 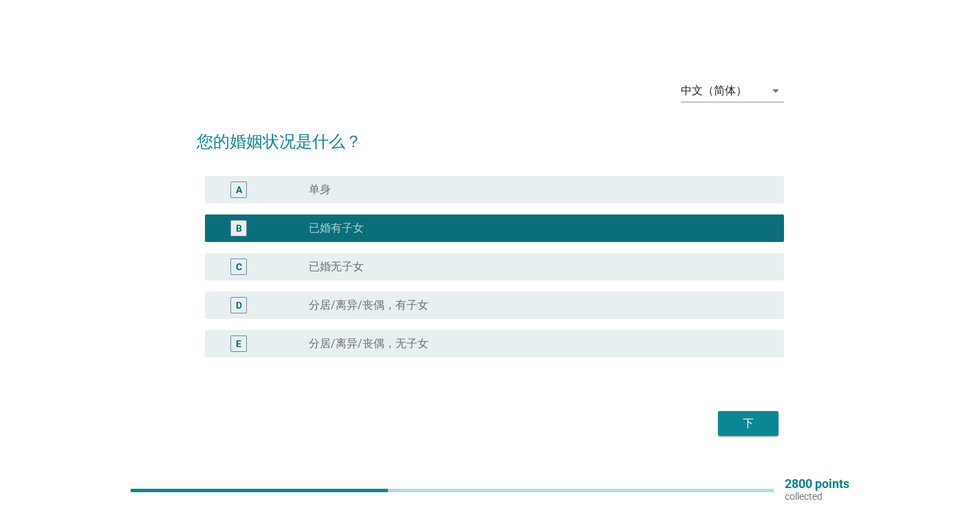 What do you see at coordinates (239, 343) in the screenshot?
I see `div: E` at bounding box center [239, 343].